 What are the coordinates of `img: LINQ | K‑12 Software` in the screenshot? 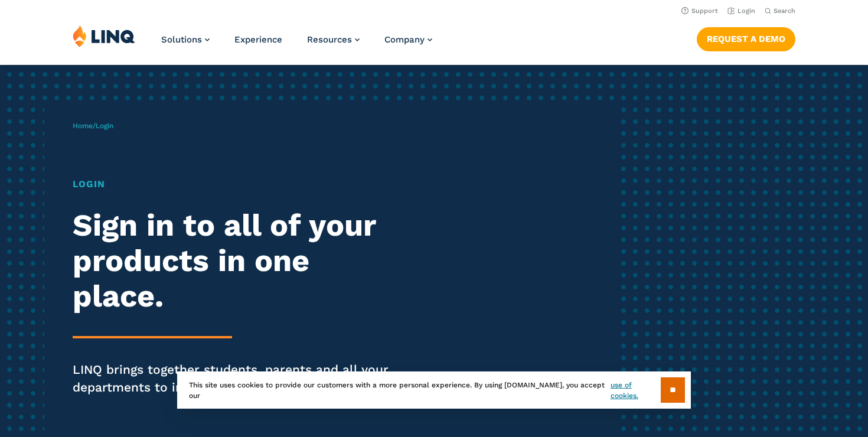 It's located at (104, 36).